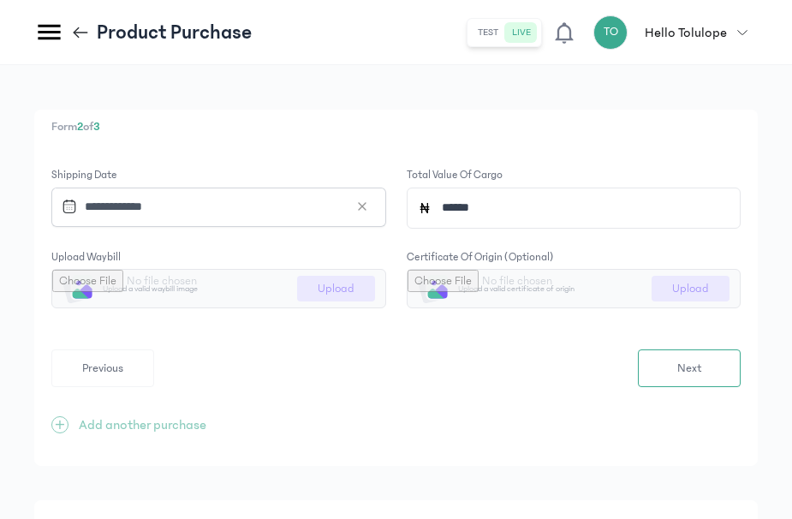  Describe the element at coordinates (686, 33) in the screenshot. I see `p: Hello Tolulope` at that location.